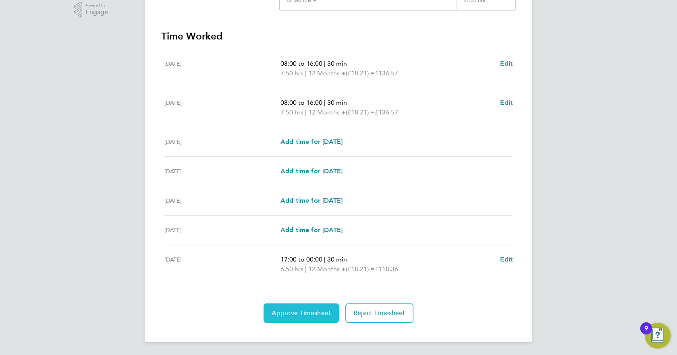 This screenshot has height=355, width=677. Describe the element at coordinates (379, 313) in the screenshot. I see `button: Reject Timesheet` at that location.